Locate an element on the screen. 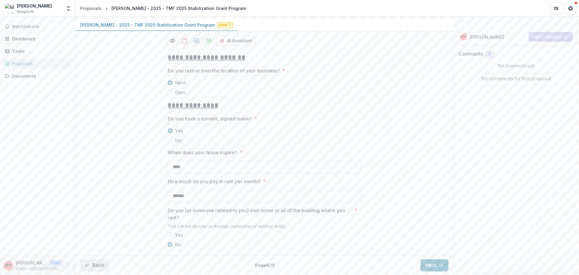  div: Tasks is located at coordinates (40, 51).